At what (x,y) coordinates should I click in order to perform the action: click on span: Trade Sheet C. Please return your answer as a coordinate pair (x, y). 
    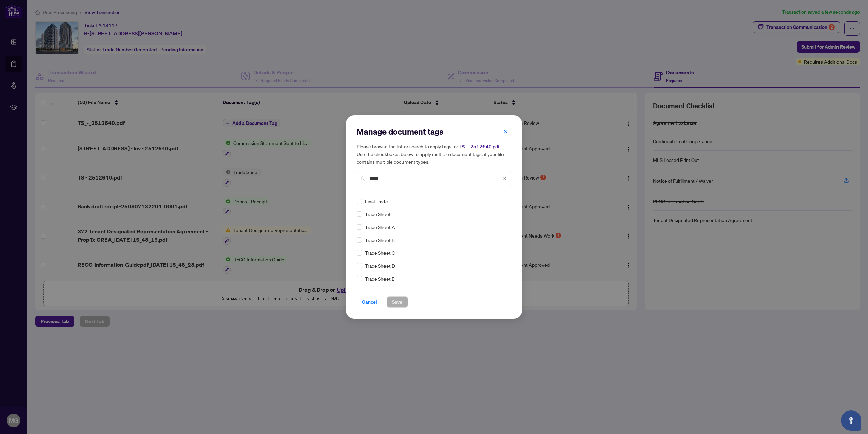
    Looking at the image, I should click on (379, 253).